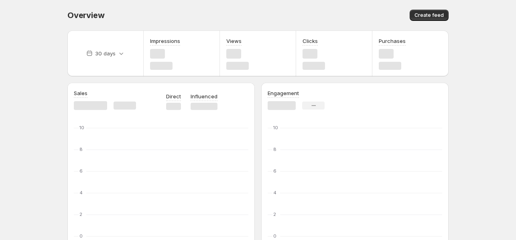 Image resolution: width=516 pixels, height=240 pixels. What do you see at coordinates (429, 15) in the screenshot?
I see `span: Create feed` at bounding box center [429, 15].